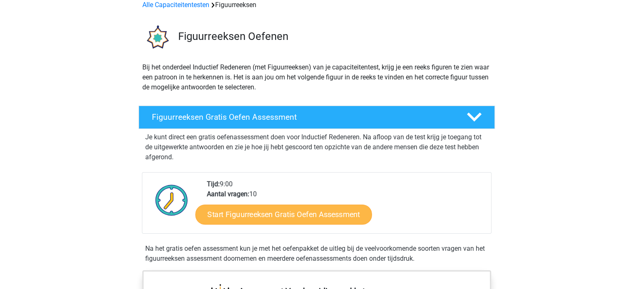  I want to click on img: Klok, so click(171, 200).